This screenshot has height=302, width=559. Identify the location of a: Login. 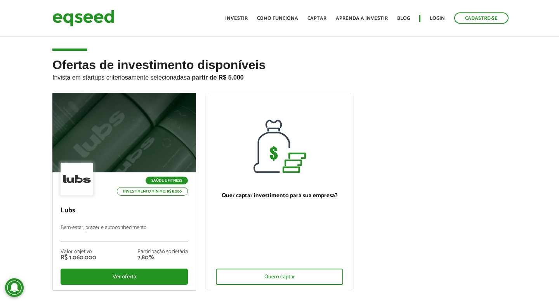
(437, 18).